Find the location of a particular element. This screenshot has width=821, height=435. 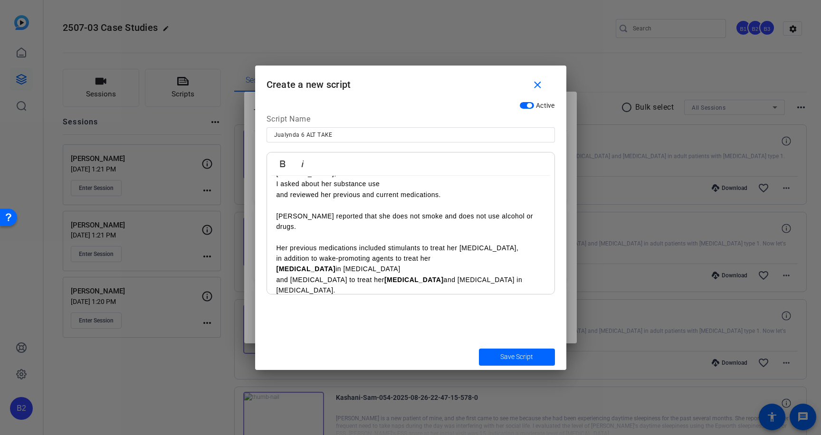

input: Enter Script Name is located at coordinates (410, 135).